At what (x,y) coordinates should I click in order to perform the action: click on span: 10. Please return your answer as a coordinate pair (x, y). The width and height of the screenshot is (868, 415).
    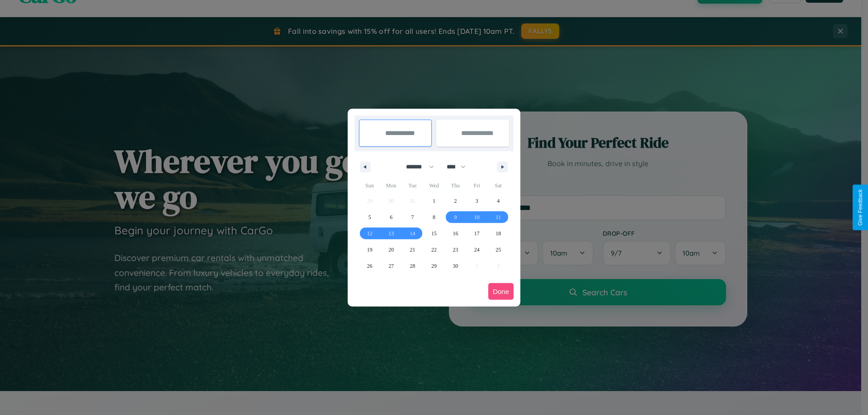
    Looking at the image, I should click on (477, 218).